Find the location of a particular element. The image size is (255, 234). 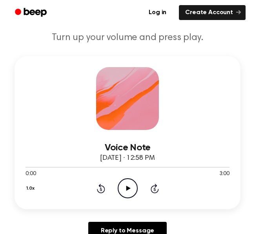

a: Create Account is located at coordinates (212, 13).